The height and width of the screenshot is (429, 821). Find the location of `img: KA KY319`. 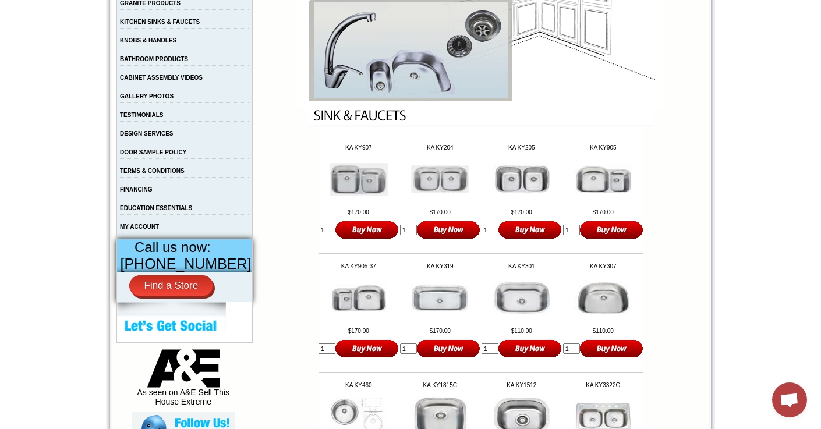

img: KA KY319 is located at coordinates (440, 298).